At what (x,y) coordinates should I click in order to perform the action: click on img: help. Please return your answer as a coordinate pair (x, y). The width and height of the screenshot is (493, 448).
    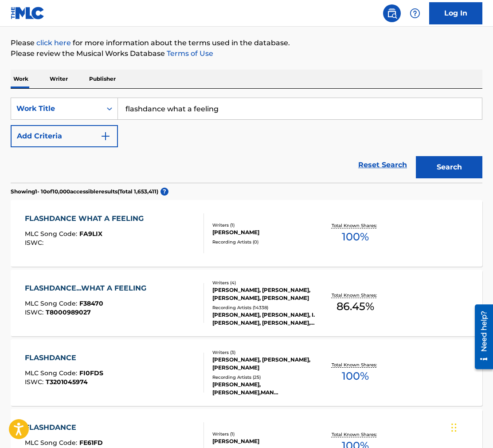
    Looking at the image, I should click on (415, 13).